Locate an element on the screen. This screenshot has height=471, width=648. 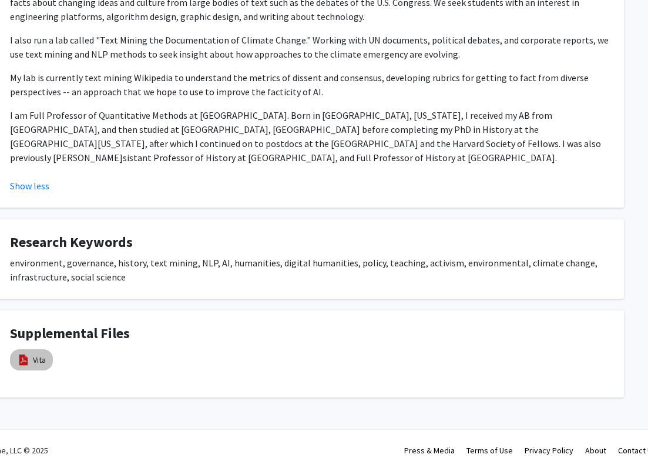
a: Press & Media is located at coordinates (430, 450).